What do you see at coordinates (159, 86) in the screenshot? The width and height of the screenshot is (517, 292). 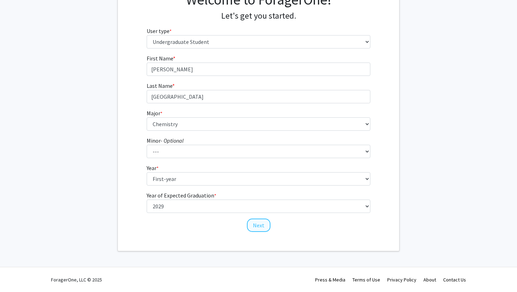 I see `span: Last Name` at bounding box center [159, 86].